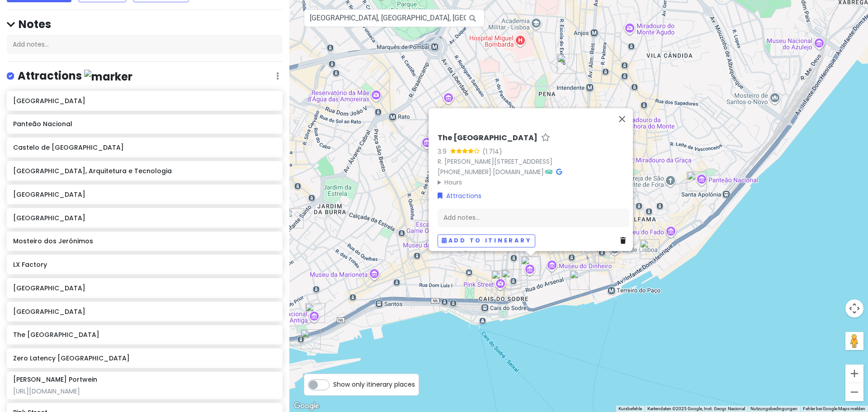 This screenshot has height=412, width=868. Describe the element at coordinates (558, 172) in the screenshot. I see `i: Google Maps` at that location.